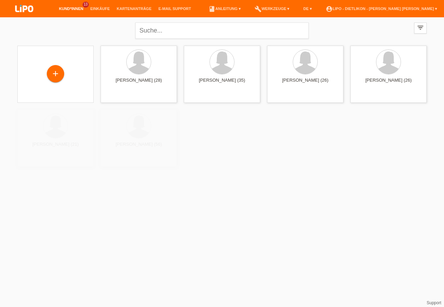  What do you see at coordinates (307, 9) in the screenshot?
I see `a: DE ▾` at bounding box center [307, 9].